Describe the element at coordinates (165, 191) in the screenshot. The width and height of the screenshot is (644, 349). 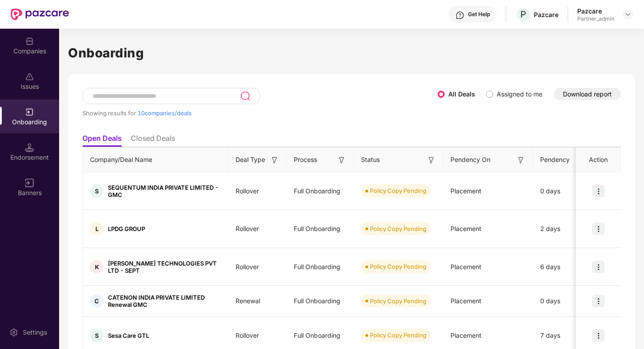
I see `span: SEQUENTUM INDIA PRIVATE LIMITED - GMC` at that location.